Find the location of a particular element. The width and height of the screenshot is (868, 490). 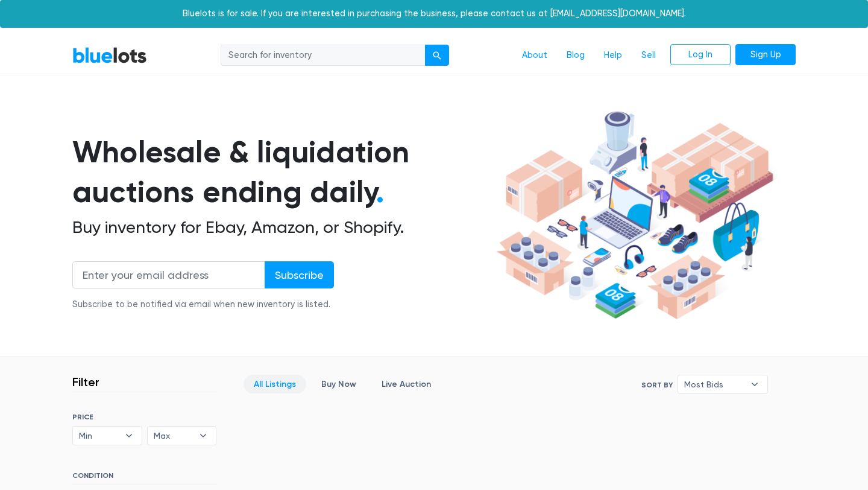

span: Min is located at coordinates (99, 435).